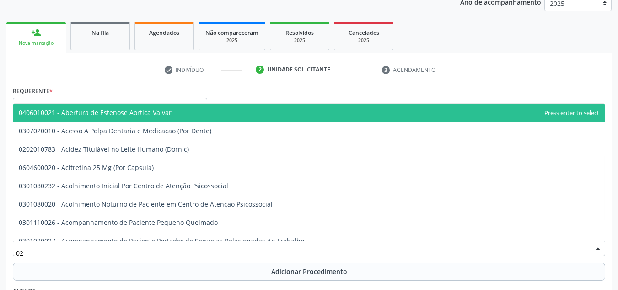 This screenshot has height=290, width=618. I want to click on div: Nova marcação, so click(36, 43).